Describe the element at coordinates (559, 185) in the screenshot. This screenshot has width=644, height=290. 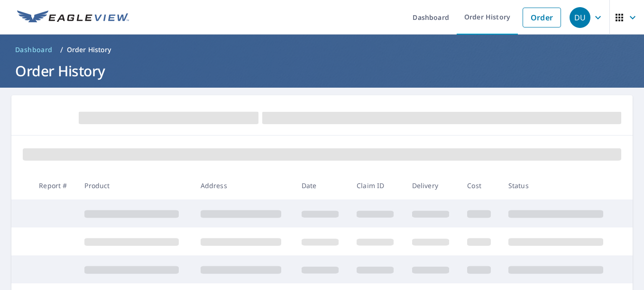
I see `th: Status` at that location.